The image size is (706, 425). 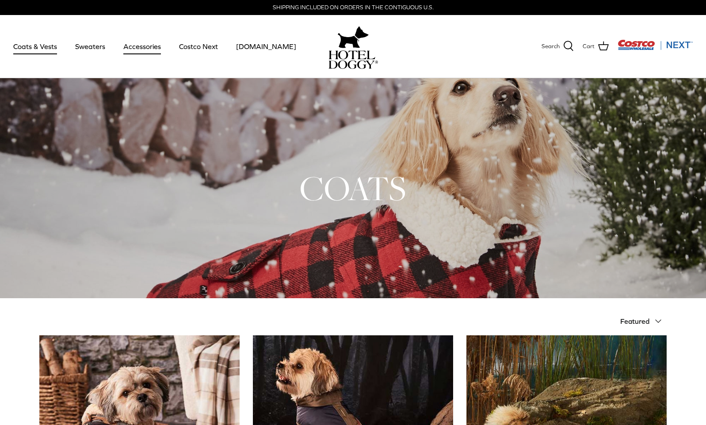 I want to click on a: Sweaters, so click(x=90, y=46).